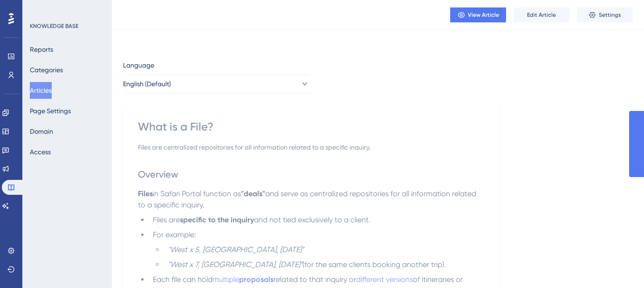  What do you see at coordinates (312, 219) in the screenshot?
I see `span: and not tied exclusively to a client.` at bounding box center [312, 219].